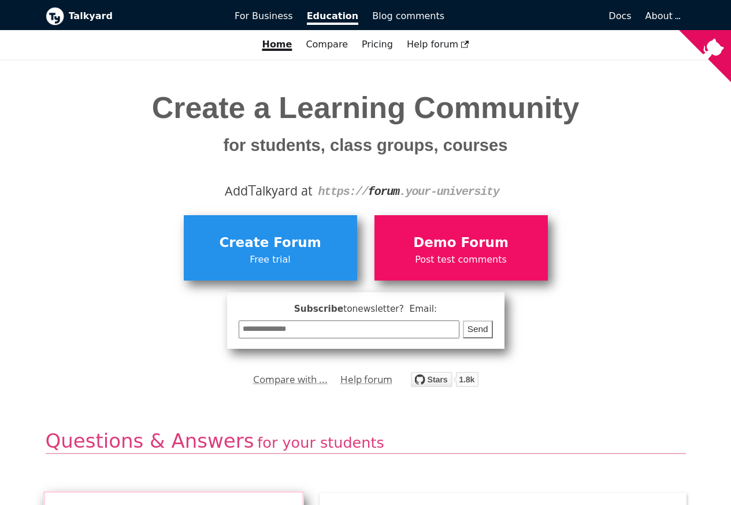 The width and height of the screenshot is (731, 505). What do you see at coordinates (390, 309) in the screenshot?
I see `span: to newsletter ? Email:` at bounding box center [390, 309].